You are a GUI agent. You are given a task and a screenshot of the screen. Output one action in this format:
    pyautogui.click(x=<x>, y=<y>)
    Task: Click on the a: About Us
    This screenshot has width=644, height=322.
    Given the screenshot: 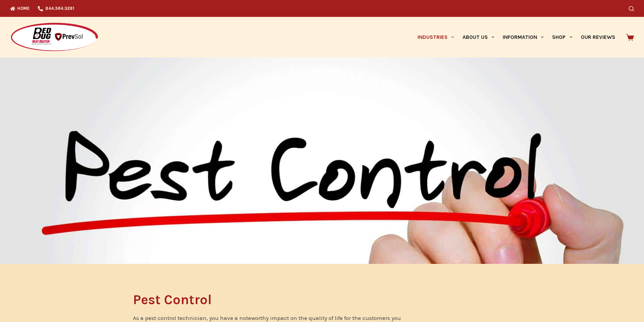 What is the action you would take?
    pyautogui.click(x=478, y=37)
    